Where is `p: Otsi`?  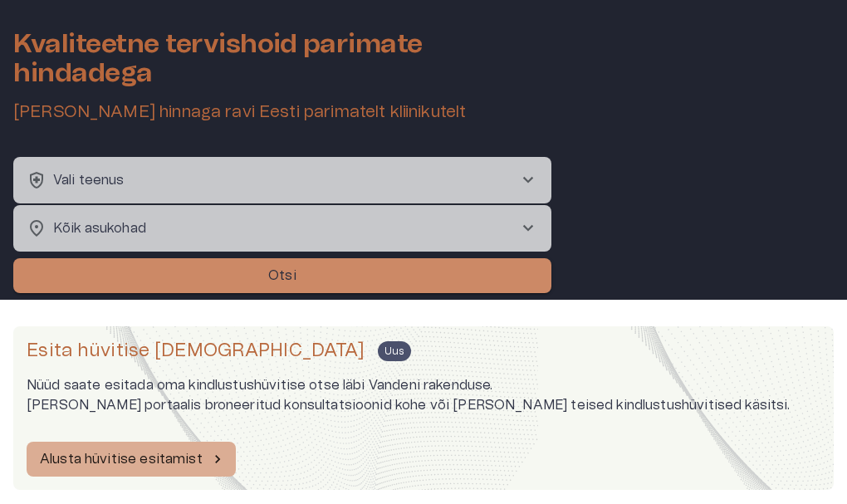 p: Otsi is located at coordinates (282, 276).